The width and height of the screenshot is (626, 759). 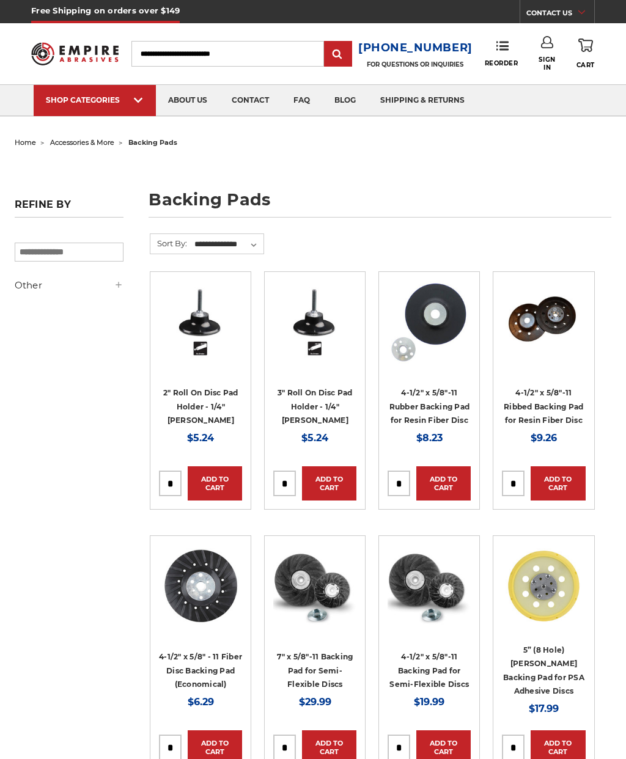 I want to click on span: $19.99, so click(x=429, y=702).